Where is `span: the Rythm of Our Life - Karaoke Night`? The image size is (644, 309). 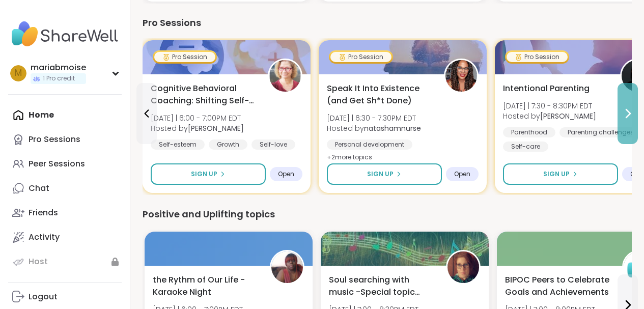
span: the Rythm of Our Life - Karaoke Night is located at coordinates (206, 286).